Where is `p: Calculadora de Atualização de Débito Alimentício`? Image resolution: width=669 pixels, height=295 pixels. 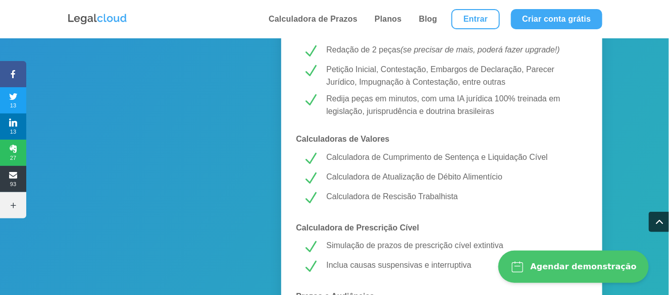
p: Calculadora de Atualização de Débito Alimentício is located at coordinates (453, 178).